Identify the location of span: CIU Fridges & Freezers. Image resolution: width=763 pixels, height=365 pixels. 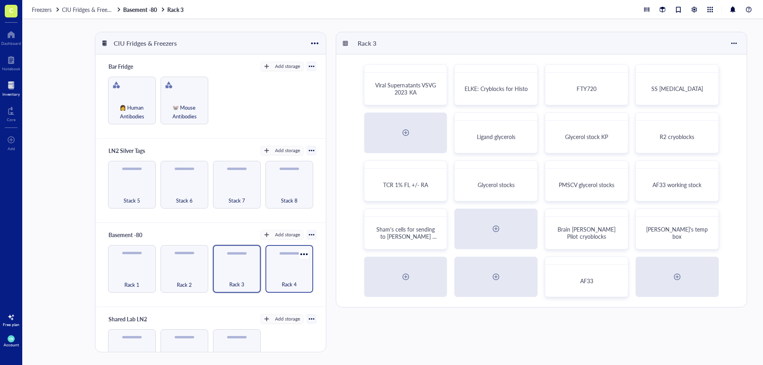
(89, 10).